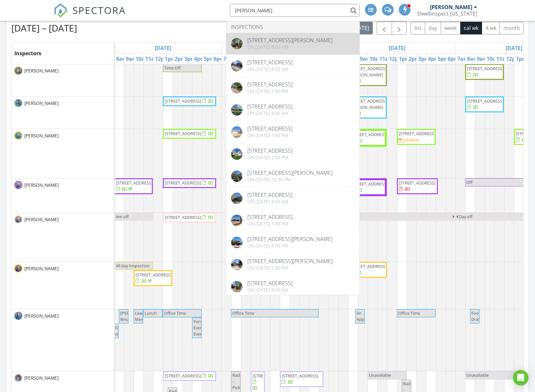 This screenshot has width=535, height=392. I want to click on img: clayton_dwell_v2.jpg, so click(18, 135).